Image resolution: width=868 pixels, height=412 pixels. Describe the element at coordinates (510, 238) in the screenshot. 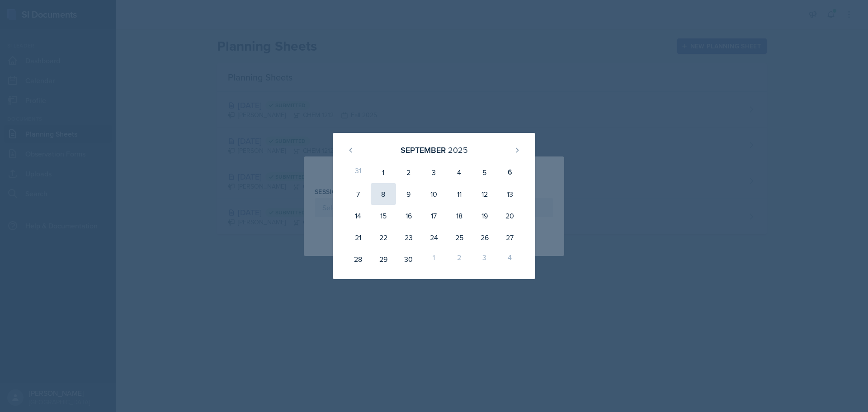

I see `div: 27` at that location.